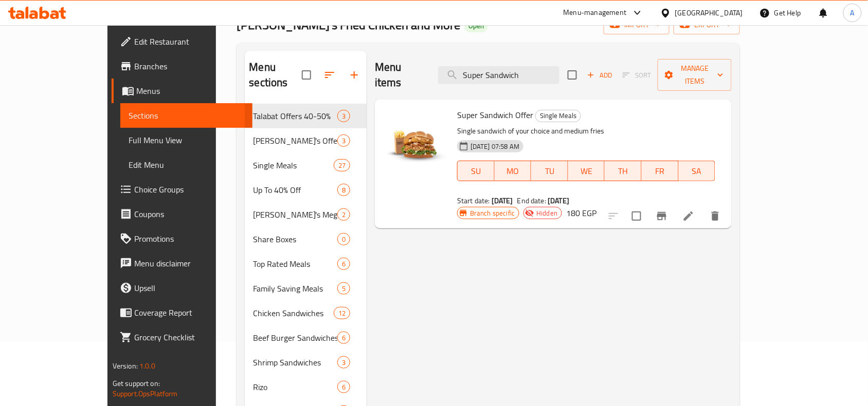 This screenshot has height=406, width=868. I want to click on span: Family Saving Meals, so click(295, 288).